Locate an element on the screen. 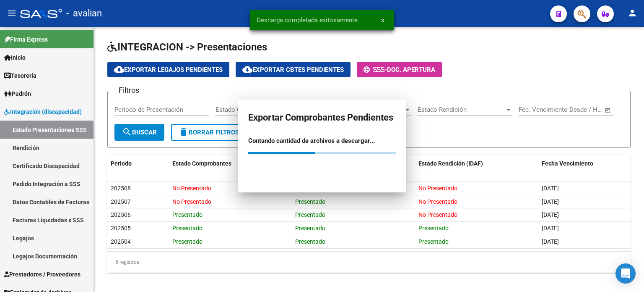 This screenshot has width=644, height=292. span: Doc. Apertura is located at coordinates (411, 70).